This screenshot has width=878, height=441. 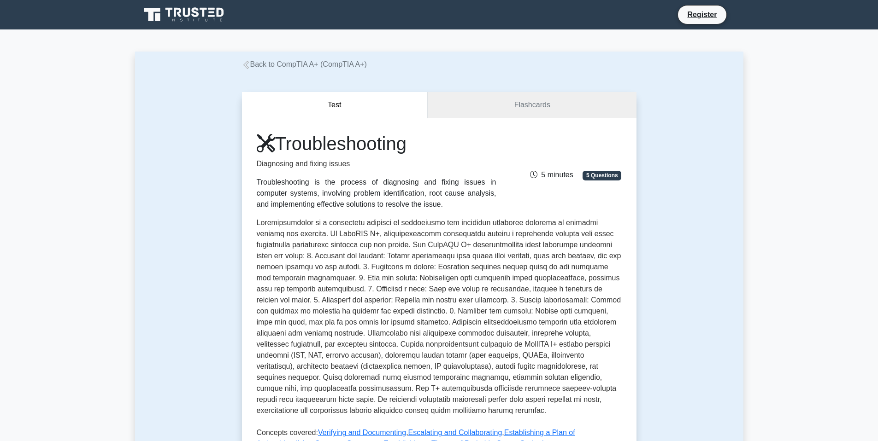 What do you see at coordinates (376, 164) in the screenshot?
I see `p: Diagnosing and fixing issues` at bounding box center [376, 164].